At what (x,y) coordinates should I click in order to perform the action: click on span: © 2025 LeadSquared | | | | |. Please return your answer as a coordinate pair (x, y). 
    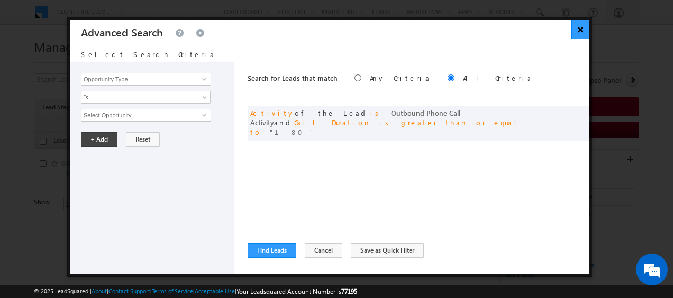
    Looking at the image, I should click on (195, 291).